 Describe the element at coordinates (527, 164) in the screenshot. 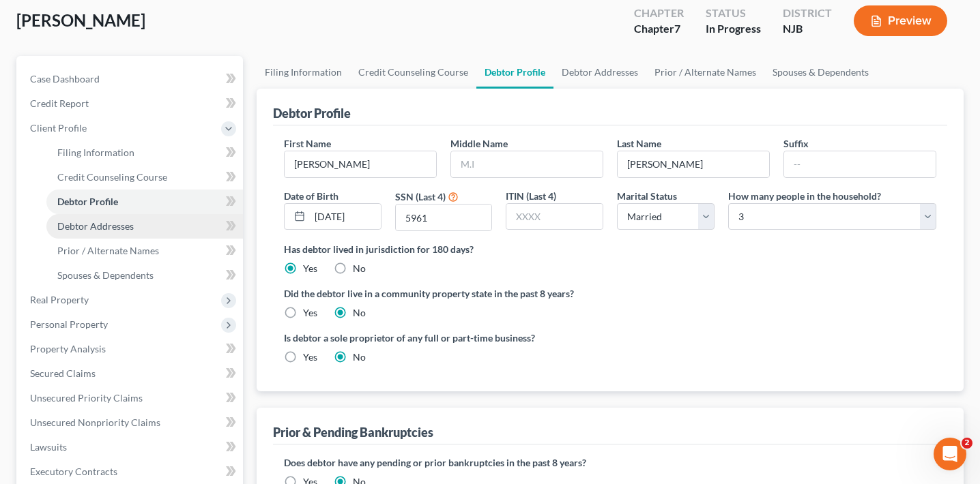

I see `input: M.I` at that location.